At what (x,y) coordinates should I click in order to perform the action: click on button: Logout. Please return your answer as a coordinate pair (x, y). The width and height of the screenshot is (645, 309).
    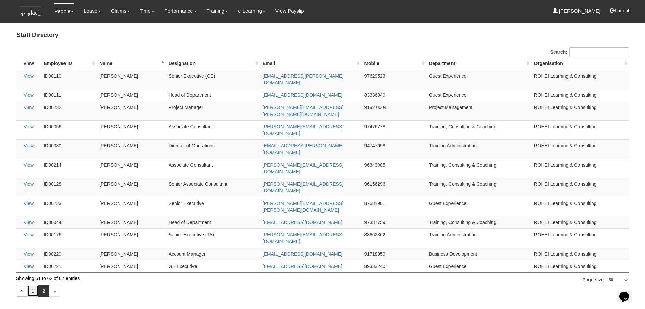
    Looking at the image, I should click on (620, 11).